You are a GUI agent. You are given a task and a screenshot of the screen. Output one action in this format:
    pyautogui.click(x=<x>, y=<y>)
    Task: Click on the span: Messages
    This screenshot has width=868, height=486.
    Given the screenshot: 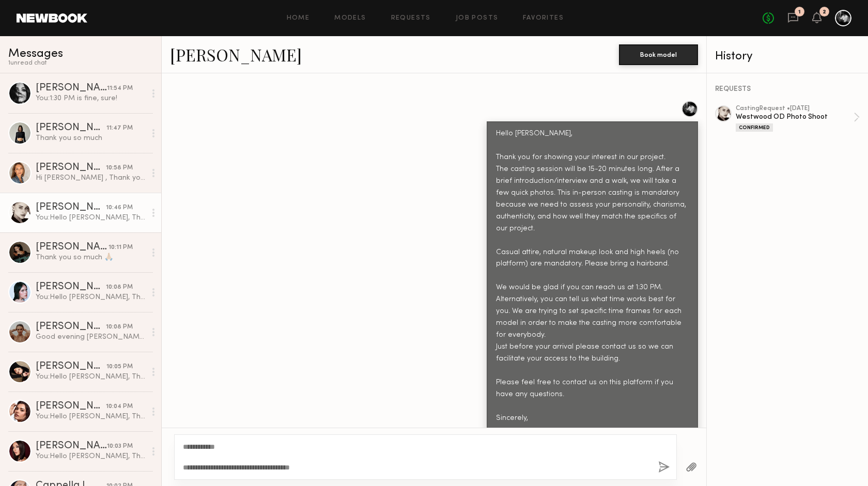 What is the action you would take?
    pyautogui.click(x=36, y=54)
    